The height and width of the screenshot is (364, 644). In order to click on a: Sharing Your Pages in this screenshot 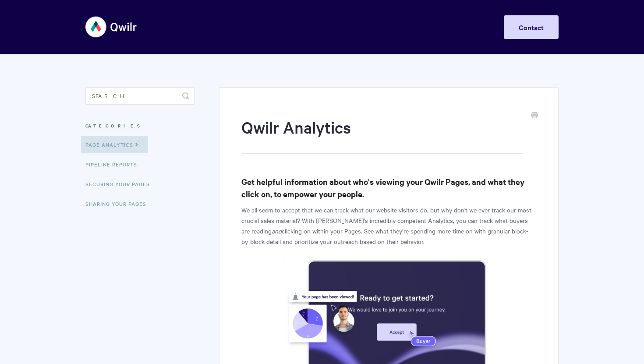, I will do `click(119, 203)`.